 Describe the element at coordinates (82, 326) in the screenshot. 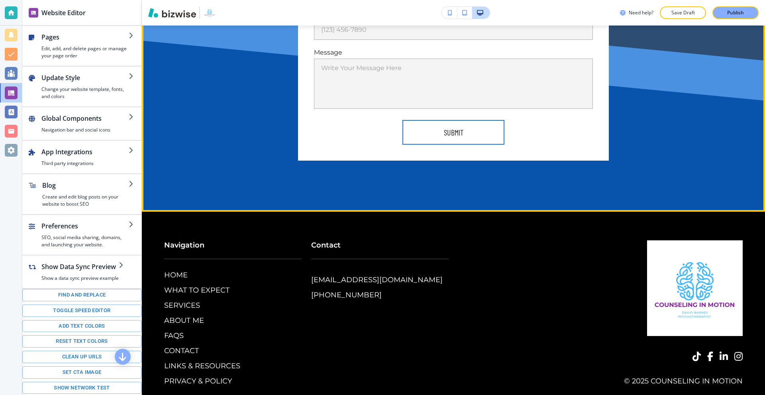

I see `button: Add text colors` at that location.